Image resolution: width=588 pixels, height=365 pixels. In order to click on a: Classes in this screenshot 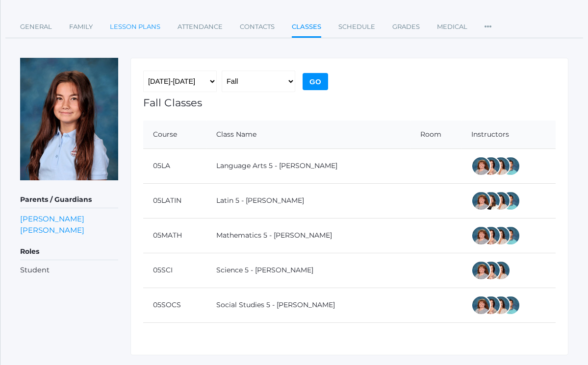, I will do `click(306, 28)`.